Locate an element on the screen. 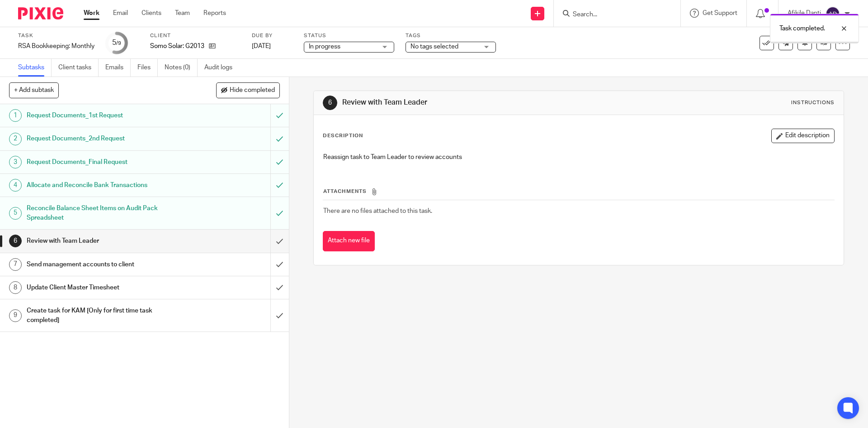  label: Task is located at coordinates (56, 36).